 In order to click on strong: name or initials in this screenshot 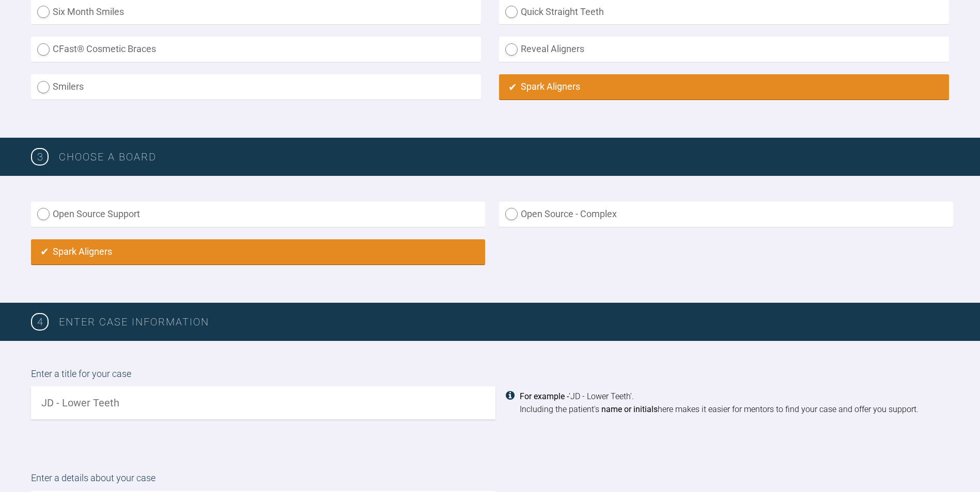, I will do `click(629, 409)`.